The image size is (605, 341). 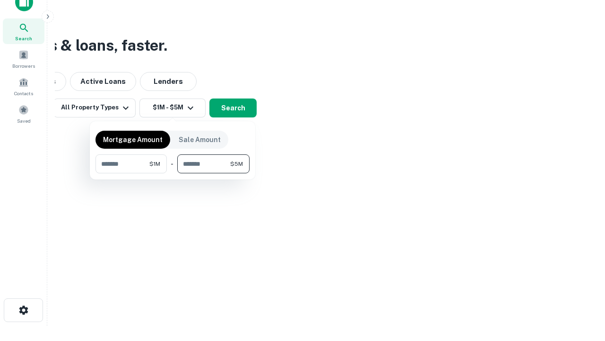 What do you see at coordinates (155, 164) in the screenshot?
I see `span: $1M` at bounding box center [155, 164].